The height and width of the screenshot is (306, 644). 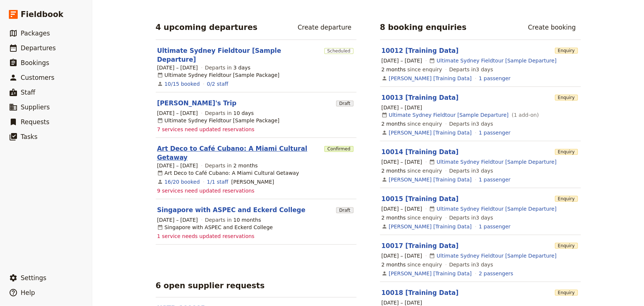 What do you see at coordinates (247, 220) in the screenshot?
I see `span: 10 months` at bounding box center [247, 220].